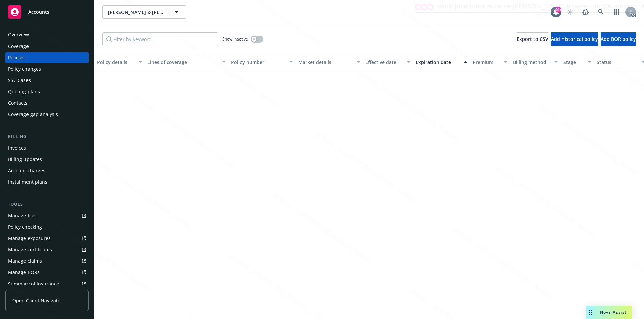 The width and height of the screenshot is (644, 319). I want to click on a: Report a Bug, so click(585, 12).